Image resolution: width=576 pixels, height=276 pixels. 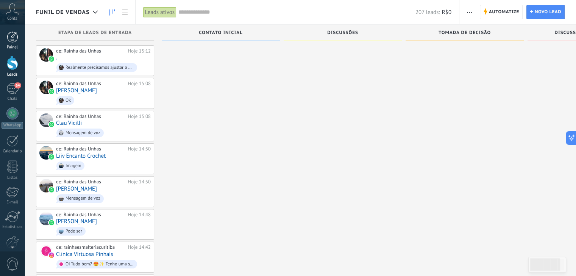 I want to click on span: Conta, so click(x=12, y=19).